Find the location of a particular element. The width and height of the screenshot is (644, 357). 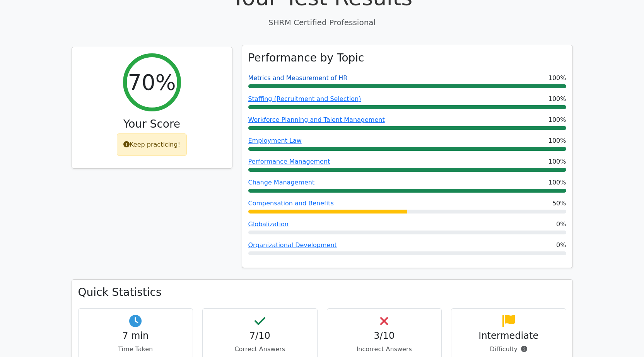

h4: 3/10 is located at coordinates (384, 336).